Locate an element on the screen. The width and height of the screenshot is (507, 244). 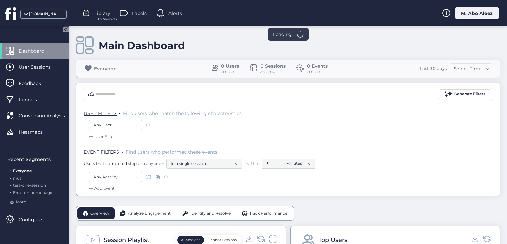
div: Main Dashboard is located at coordinates (142, 45).